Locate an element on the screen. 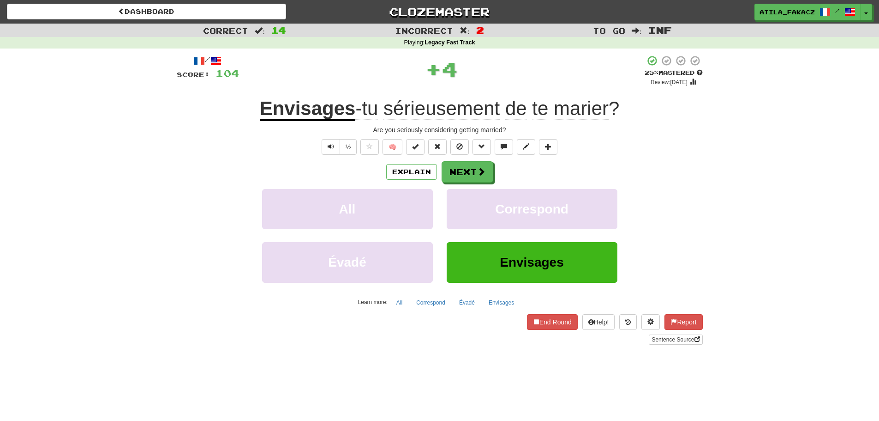 Image resolution: width=879 pixels, height=421 pixels. span: Score: is located at coordinates (193, 74).